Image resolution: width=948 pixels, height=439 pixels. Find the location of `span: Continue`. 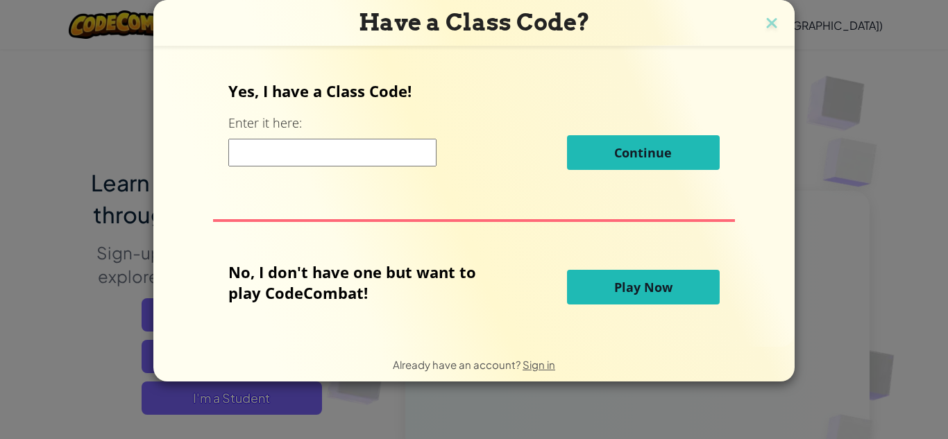

span: Continue is located at coordinates (643, 153).